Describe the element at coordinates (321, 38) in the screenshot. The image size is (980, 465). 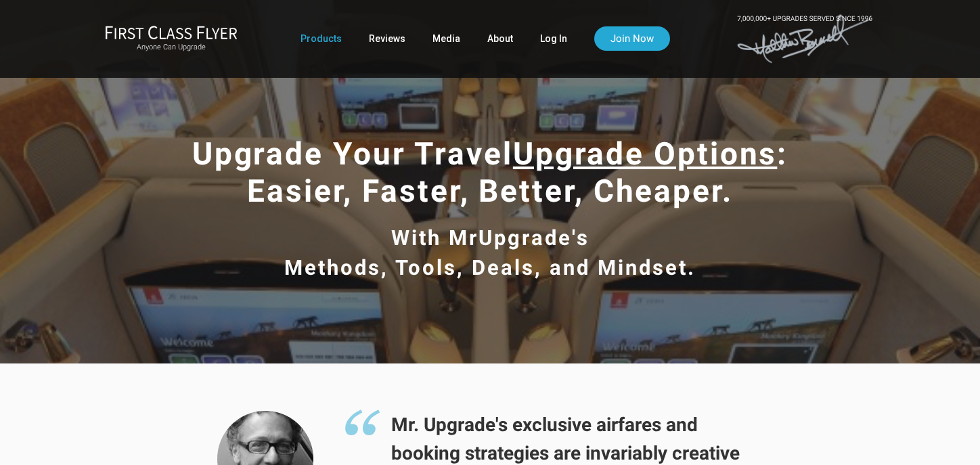
I see `a: Products` at that location.